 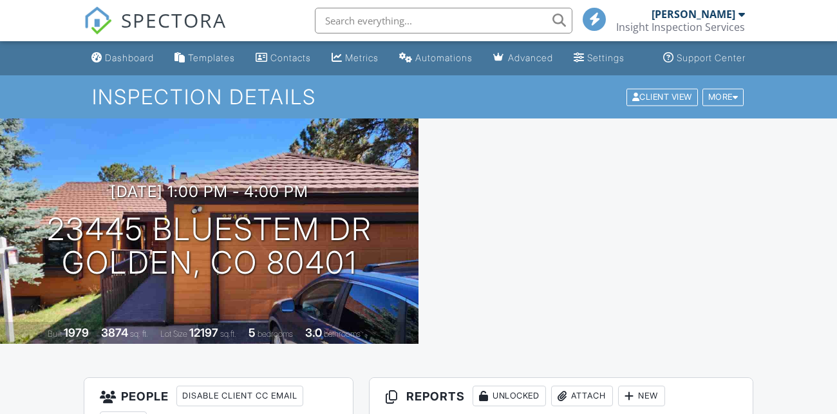 I want to click on div: New, so click(x=641, y=396).